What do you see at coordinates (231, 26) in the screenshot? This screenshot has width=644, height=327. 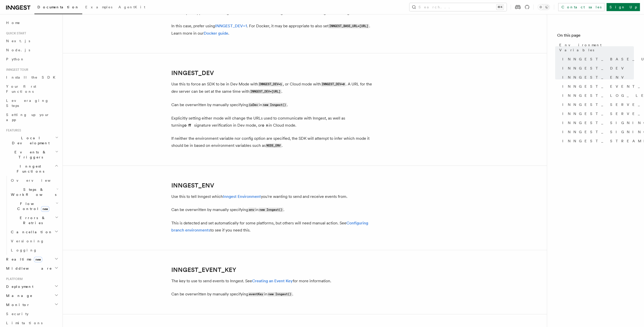 I see `a: INNGEST_DEV=1` at bounding box center [231, 26].